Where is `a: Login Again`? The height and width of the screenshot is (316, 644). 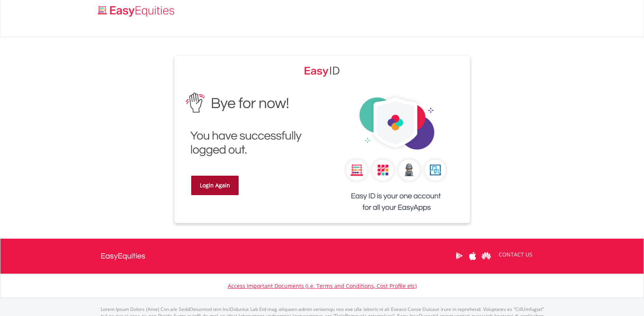 a: Login Again is located at coordinates (215, 185).